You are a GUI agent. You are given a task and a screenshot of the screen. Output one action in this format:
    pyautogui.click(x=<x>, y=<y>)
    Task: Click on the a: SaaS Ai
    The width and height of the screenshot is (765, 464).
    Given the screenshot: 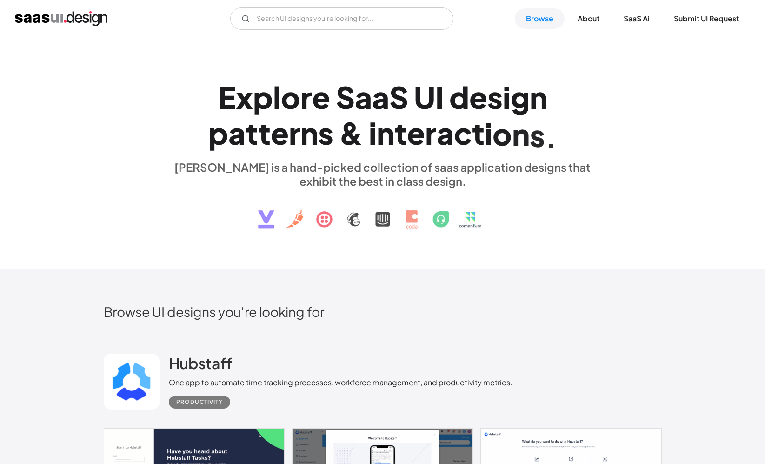 What is the action you would take?
    pyautogui.click(x=637, y=19)
    